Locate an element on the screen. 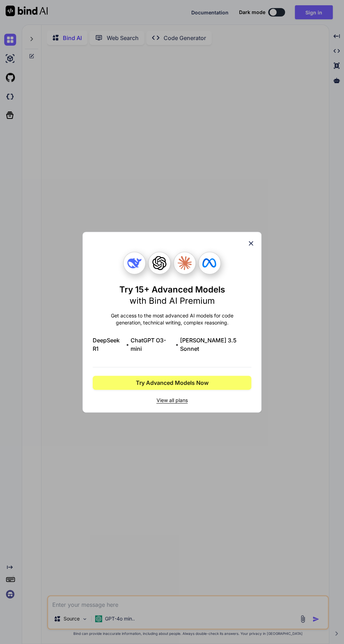  span: DeepSeek R1 is located at coordinates (109, 344).